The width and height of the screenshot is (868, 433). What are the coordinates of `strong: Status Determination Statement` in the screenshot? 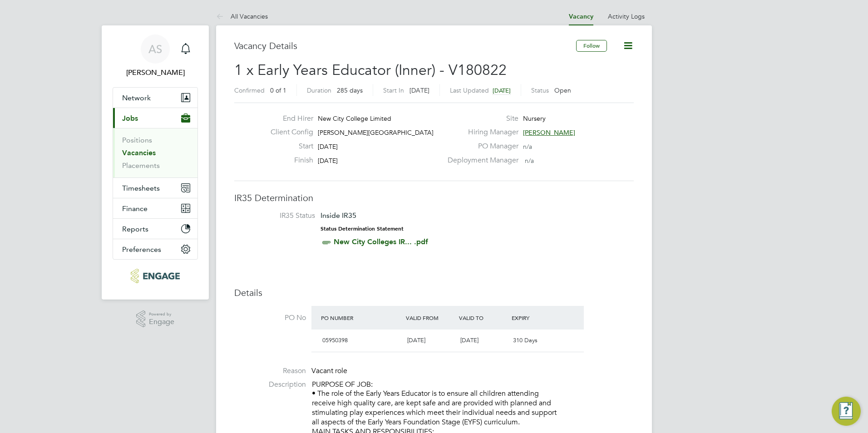 It's located at (362, 229).